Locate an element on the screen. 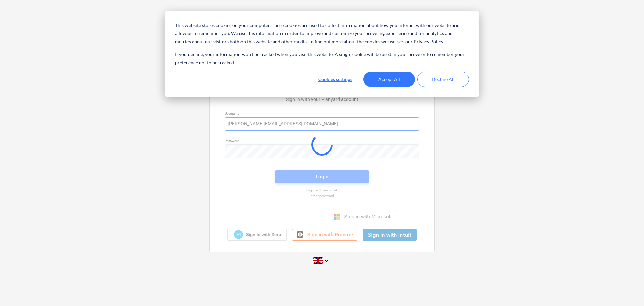 This screenshot has height=306, width=644. button: Cookies settings is located at coordinates (335, 79).